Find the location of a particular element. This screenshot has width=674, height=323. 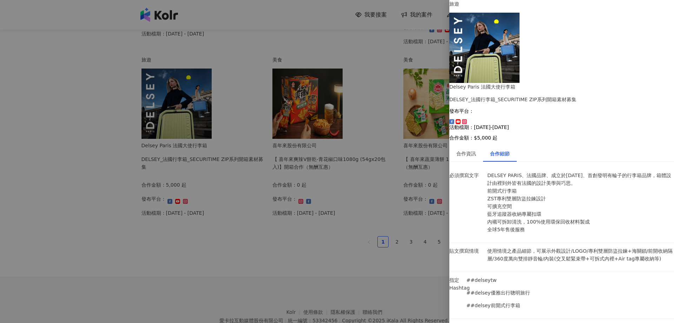

div: DELSEY_法國行李箱_SECURITIME ZIP系列開箱素材募集 is located at coordinates (562, 99).